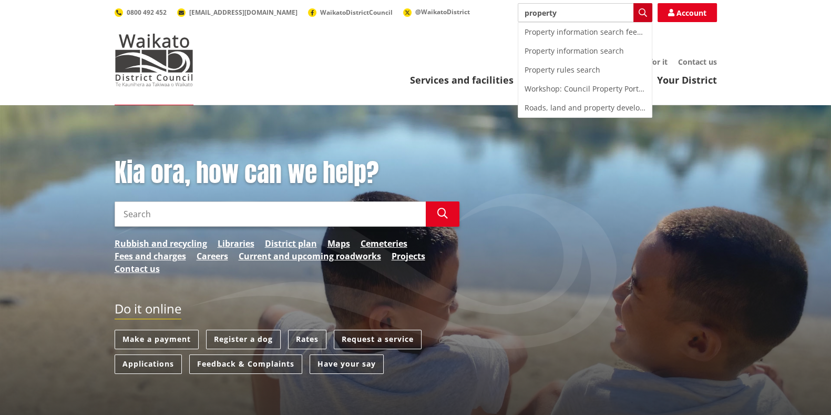  What do you see at coordinates (148, 310) in the screenshot?
I see `h2: Do it online` at bounding box center [148, 310].